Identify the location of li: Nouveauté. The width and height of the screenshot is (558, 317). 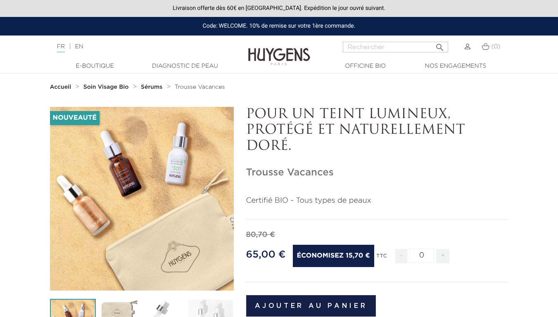
(75, 118).